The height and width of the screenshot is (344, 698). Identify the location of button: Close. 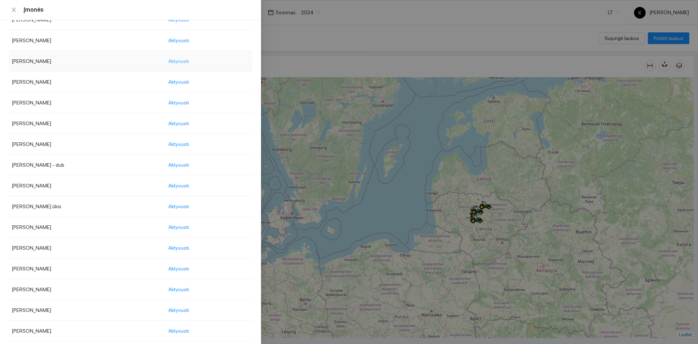
(14, 10).